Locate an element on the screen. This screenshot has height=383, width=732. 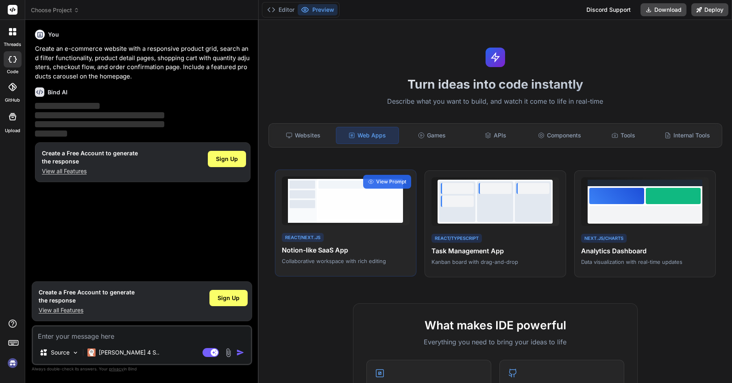
img: attachment is located at coordinates (228, 353).